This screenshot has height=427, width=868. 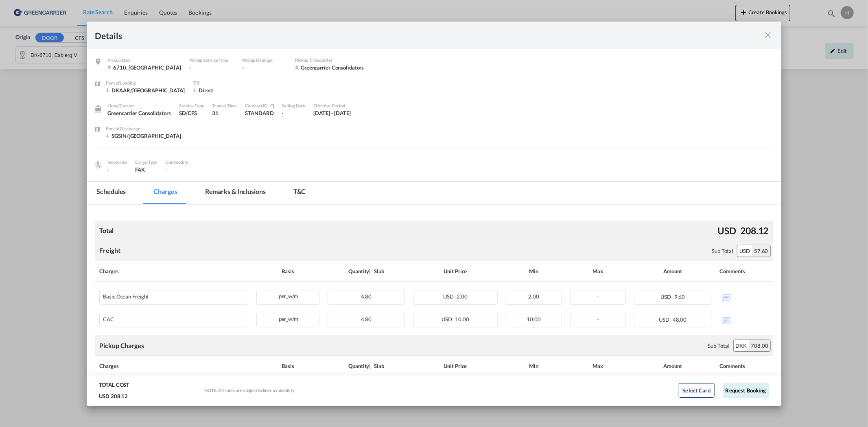 What do you see at coordinates (293, 106) in the screenshot?
I see `div: Sailing Date` at bounding box center [293, 106].